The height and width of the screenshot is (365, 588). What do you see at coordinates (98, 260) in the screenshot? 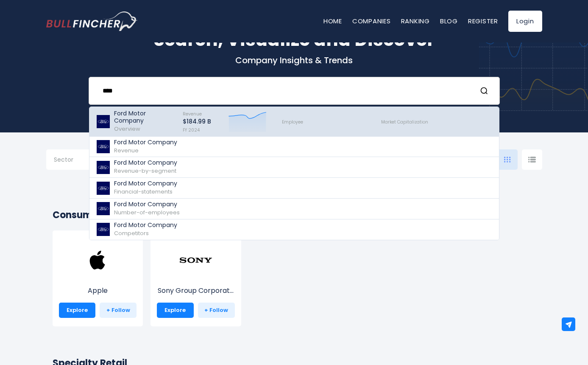
I see `img: AAPL.png` at bounding box center [98, 260].